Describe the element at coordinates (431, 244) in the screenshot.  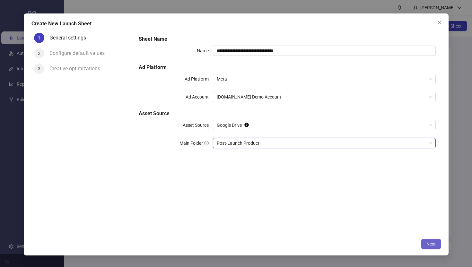
I see `span: Next` at that location.